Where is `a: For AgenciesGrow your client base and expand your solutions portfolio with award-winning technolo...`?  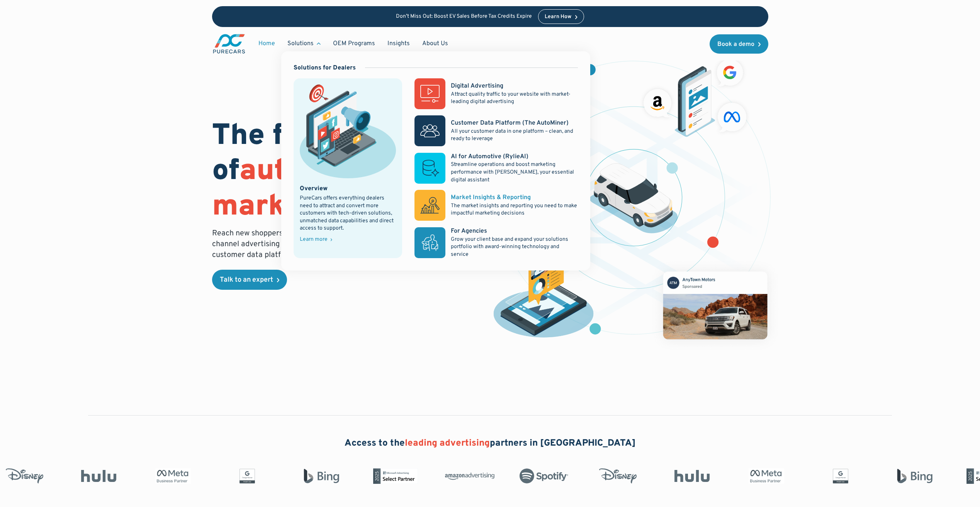
a: For AgenciesGrow your client base and expand your solutions portfolio with award-winning technolo... is located at coordinates (496, 242).